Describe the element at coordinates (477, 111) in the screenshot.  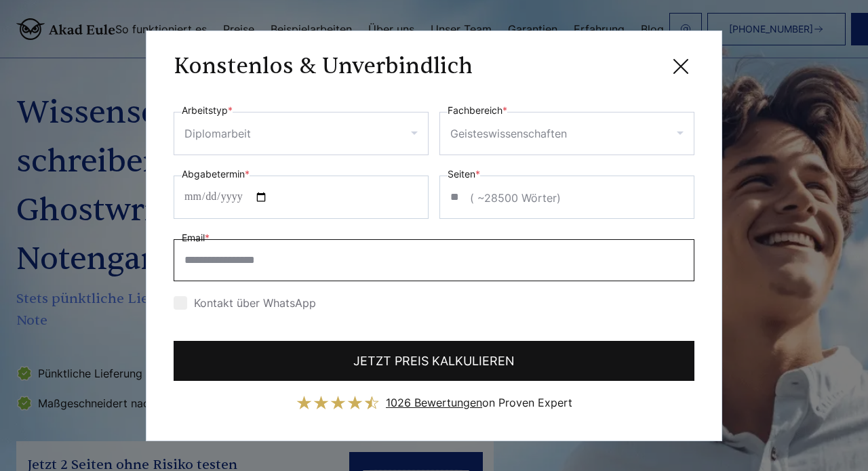
I see `label: Fachbereich` at that location.